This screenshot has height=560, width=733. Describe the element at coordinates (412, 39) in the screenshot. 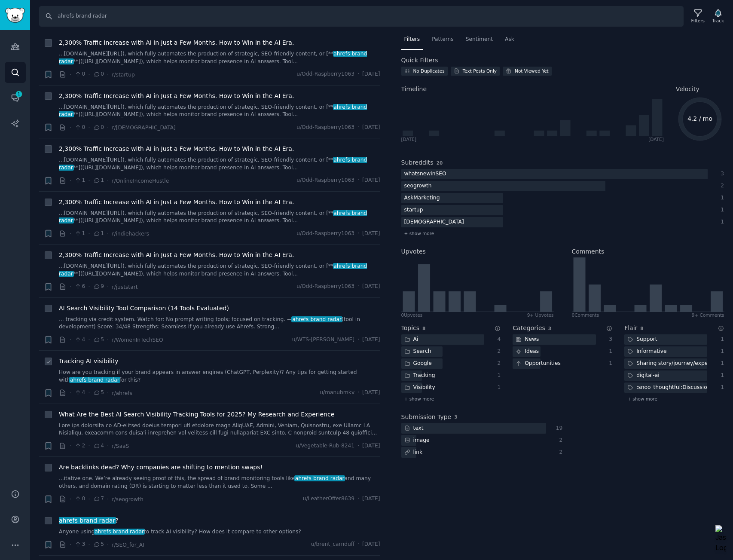

I see `span: Filters` at that location.